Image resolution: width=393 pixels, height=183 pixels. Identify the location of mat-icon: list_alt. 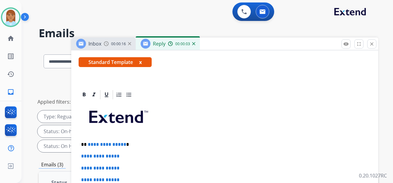
(11, 56).